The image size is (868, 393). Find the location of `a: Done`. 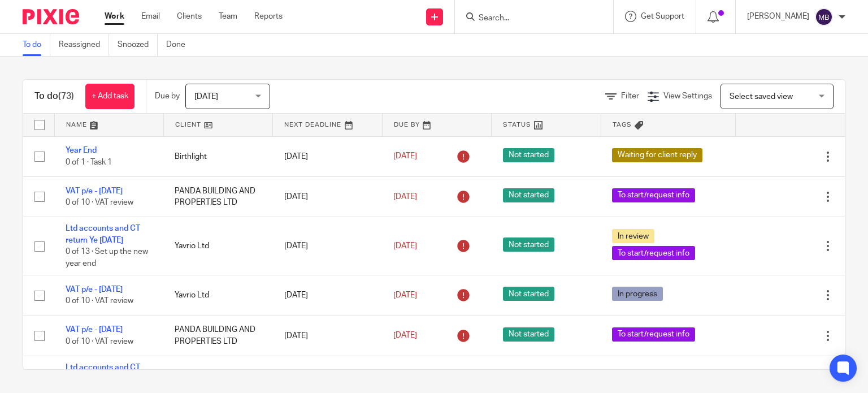

a: Done is located at coordinates (180, 45).